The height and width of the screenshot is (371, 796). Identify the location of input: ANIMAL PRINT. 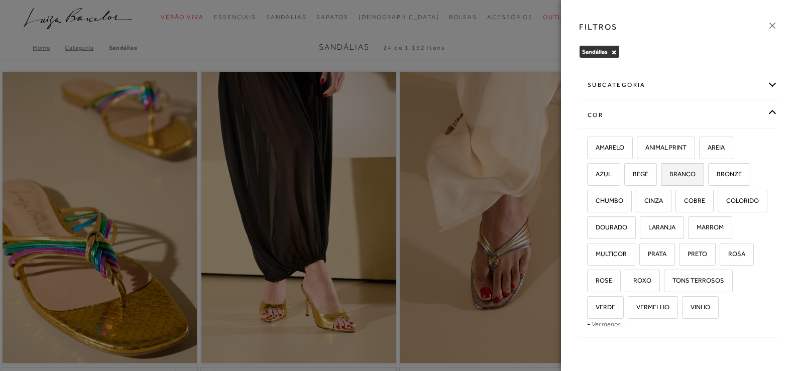
(641, 149).